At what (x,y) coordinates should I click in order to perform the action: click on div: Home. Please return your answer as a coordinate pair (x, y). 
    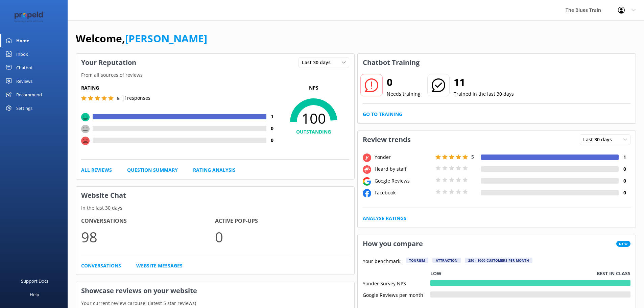
    Looking at the image, I should click on (22, 40).